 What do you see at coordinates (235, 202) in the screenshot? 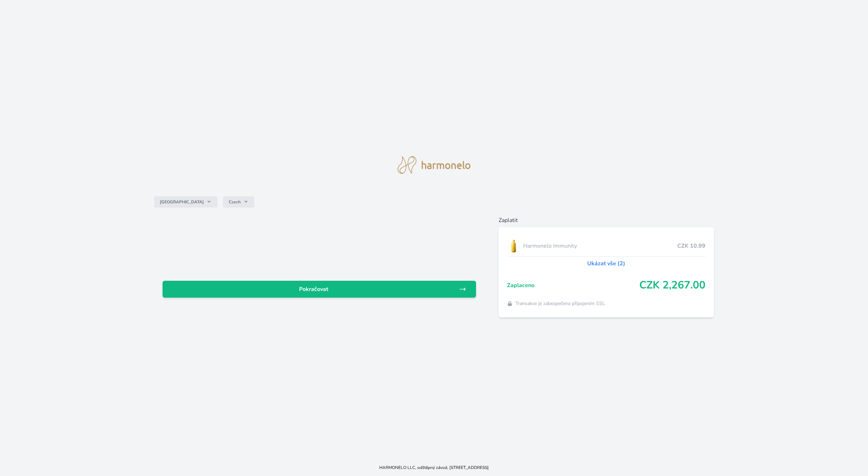
I see `span: Czech` at bounding box center [235, 202].